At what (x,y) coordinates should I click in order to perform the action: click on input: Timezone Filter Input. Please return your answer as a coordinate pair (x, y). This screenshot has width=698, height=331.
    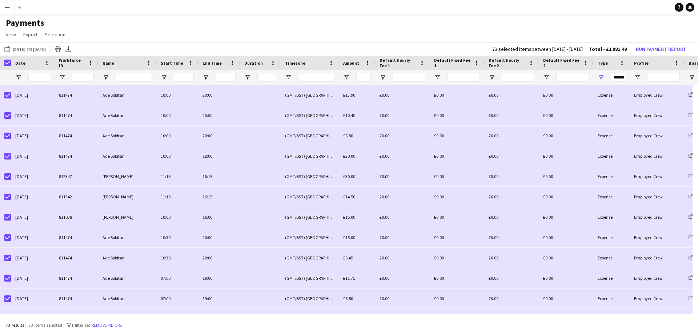
    Looking at the image, I should click on (316, 77).